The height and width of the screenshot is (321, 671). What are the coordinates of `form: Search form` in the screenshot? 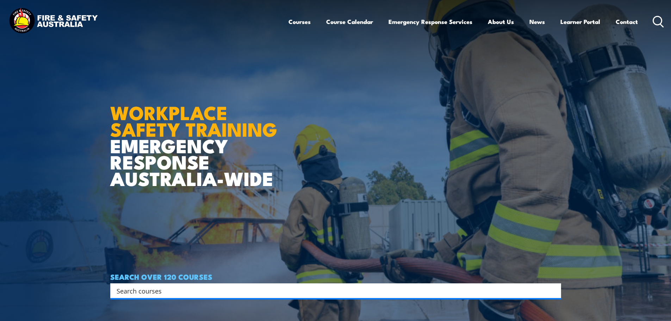 It's located at (332, 290).